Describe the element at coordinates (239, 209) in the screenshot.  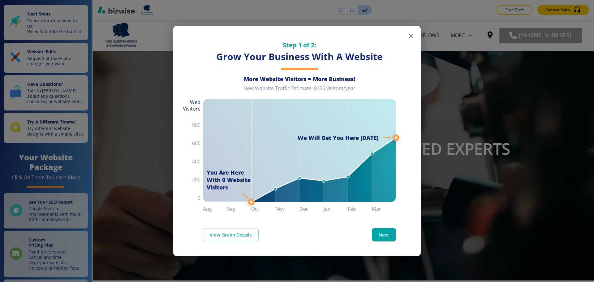
I see `h6: Sep` at that location.